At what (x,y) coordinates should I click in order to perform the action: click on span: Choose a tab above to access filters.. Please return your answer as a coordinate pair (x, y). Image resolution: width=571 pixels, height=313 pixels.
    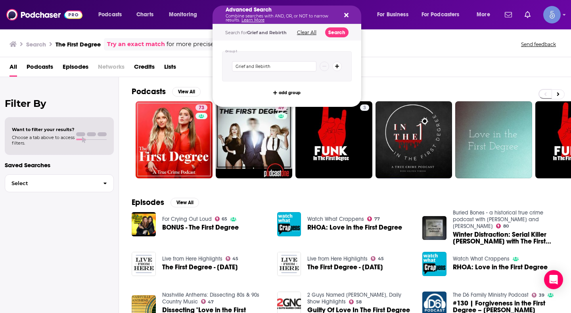
    Looking at the image, I should click on (43, 140).